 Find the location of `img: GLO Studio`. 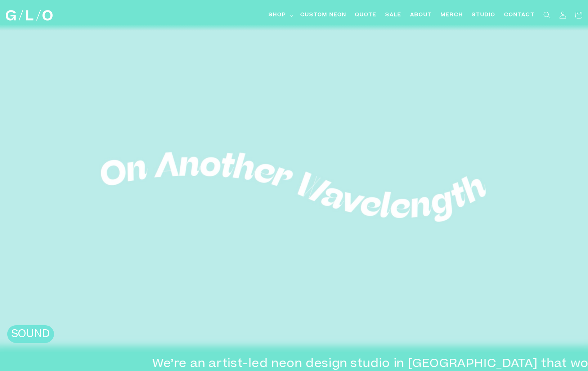

img: GLO Studio is located at coordinates (29, 15).